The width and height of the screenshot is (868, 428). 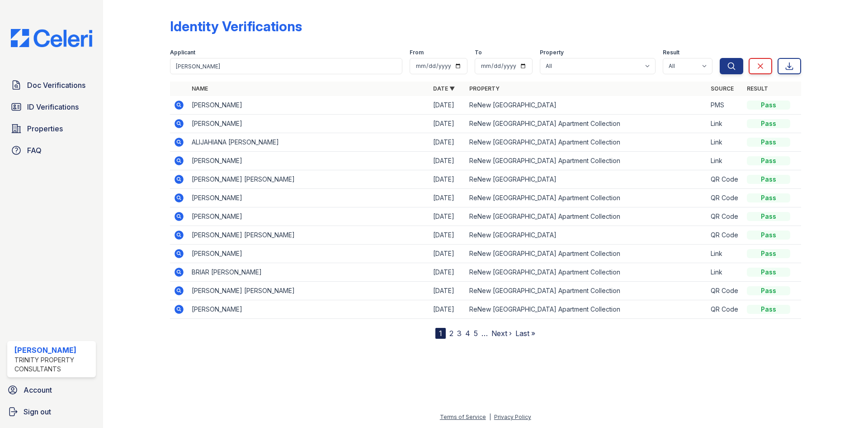 I want to click on label: From, so click(x=417, y=53).